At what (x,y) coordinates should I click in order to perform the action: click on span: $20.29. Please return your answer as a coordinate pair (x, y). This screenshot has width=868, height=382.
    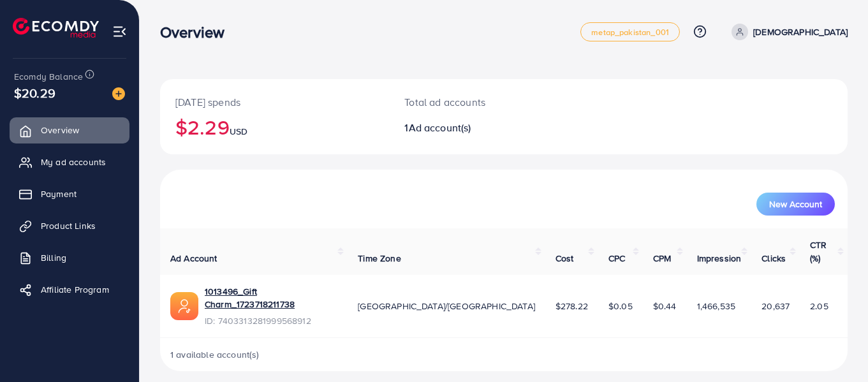
    Looking at the image, I should click on (34, 93).